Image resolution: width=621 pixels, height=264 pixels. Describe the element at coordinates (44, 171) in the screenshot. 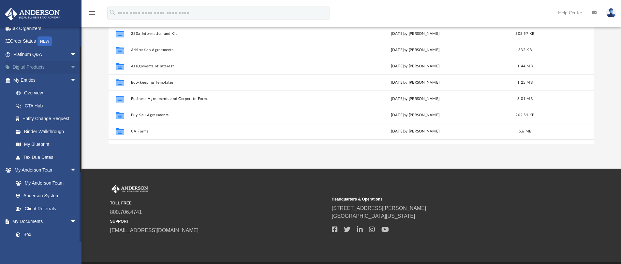

I see `a: My Anderson Teamarrow_drop_down` at that location.